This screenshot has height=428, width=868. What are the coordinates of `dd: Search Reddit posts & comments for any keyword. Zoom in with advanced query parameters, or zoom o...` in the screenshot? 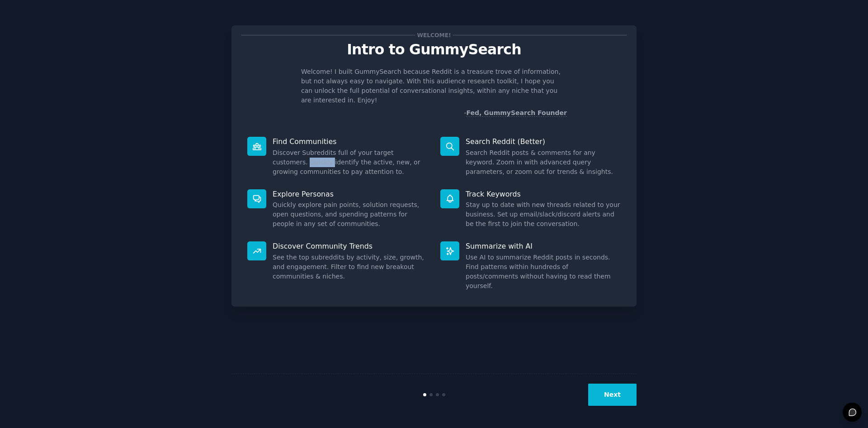 It's located at (543, 162).